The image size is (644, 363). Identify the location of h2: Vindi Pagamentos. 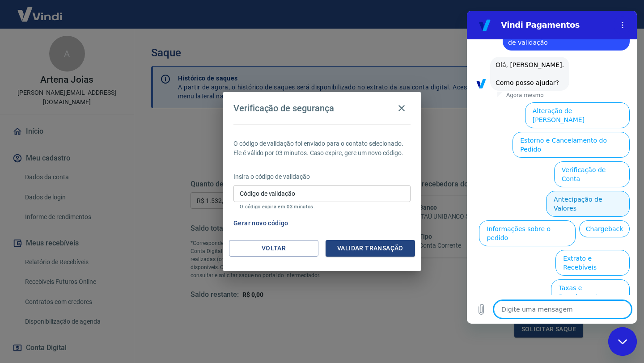
(89, 15).